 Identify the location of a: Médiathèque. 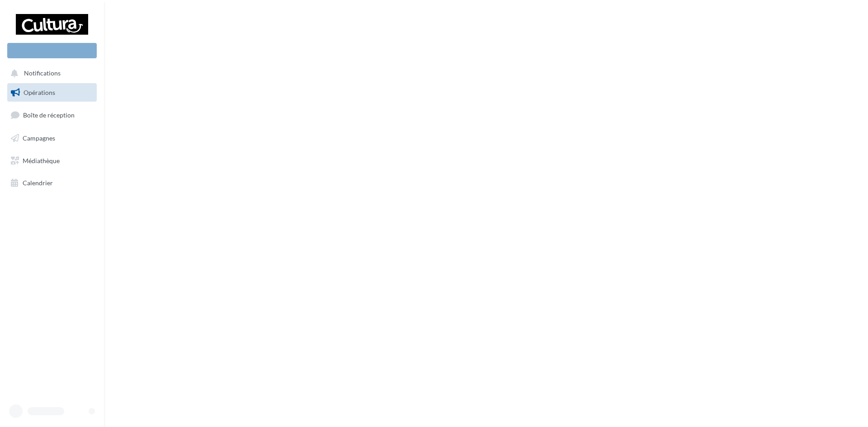
(52, 161).